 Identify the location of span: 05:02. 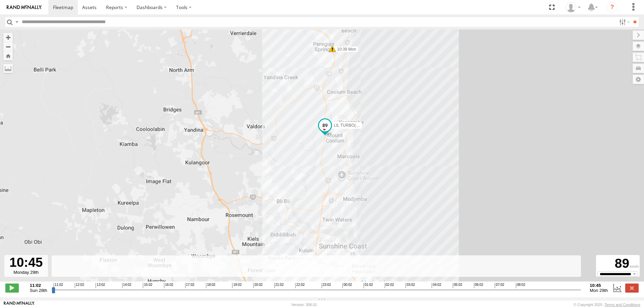
(458, 286).